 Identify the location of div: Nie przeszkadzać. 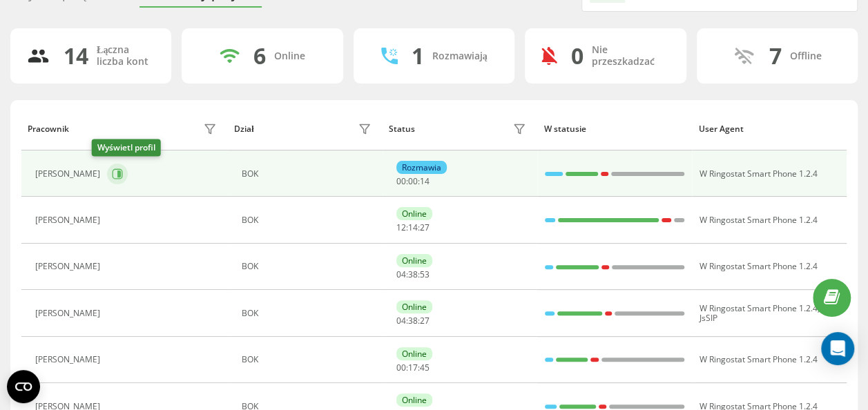
(631, 56).